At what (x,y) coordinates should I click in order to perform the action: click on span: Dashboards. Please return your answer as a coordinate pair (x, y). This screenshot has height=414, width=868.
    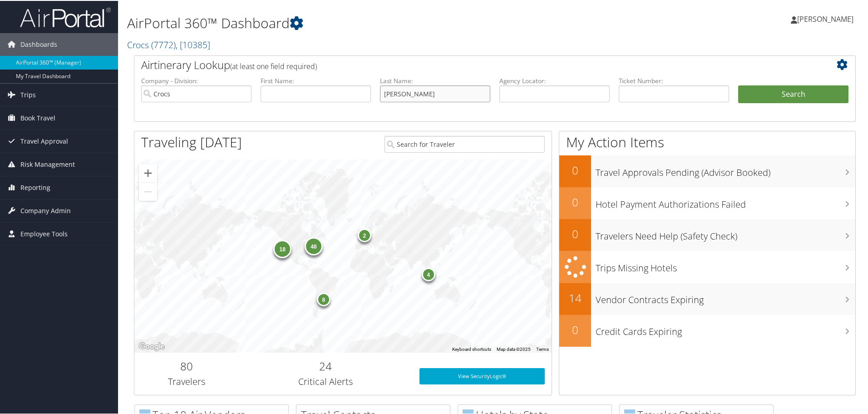
    Looking at the image, I should click on (38, 44).